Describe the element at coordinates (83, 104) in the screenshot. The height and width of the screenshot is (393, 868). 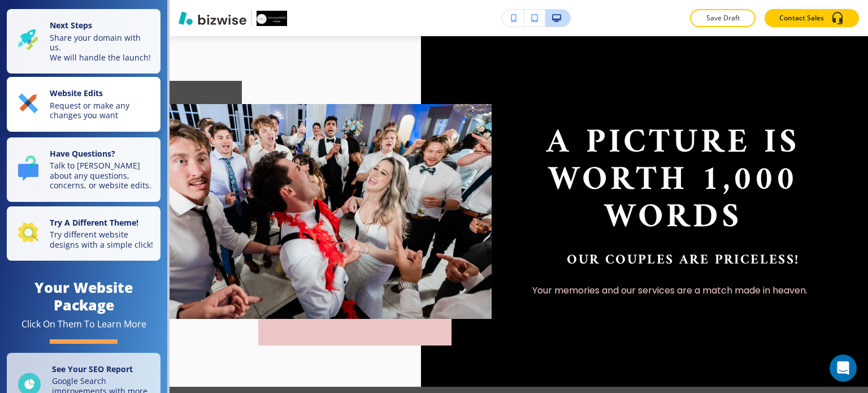
I see `button: Website EditsRequest or make any changes you want` at that location.